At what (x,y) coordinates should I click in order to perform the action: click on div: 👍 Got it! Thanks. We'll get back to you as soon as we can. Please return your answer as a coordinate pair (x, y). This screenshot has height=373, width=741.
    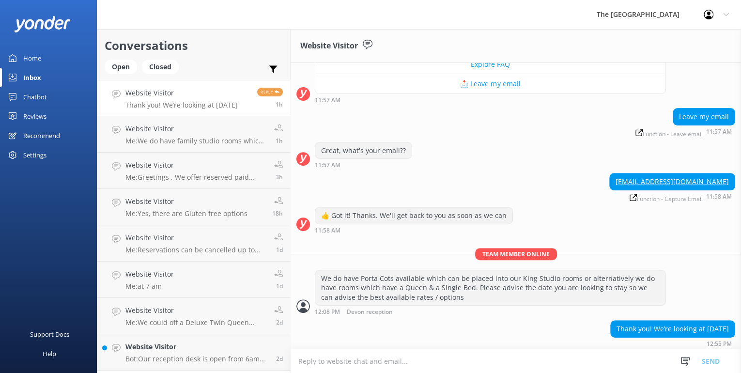
    Looking at the image, I should click on (413, 215).